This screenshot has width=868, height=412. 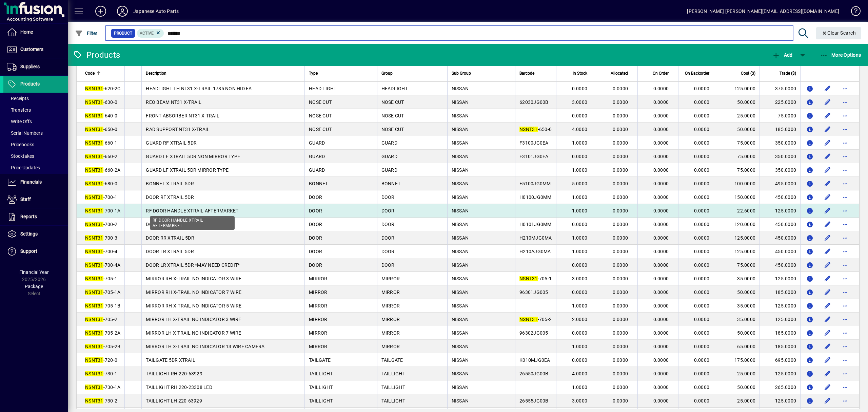 I want to click on span: Code, so click(x=90, y=73).